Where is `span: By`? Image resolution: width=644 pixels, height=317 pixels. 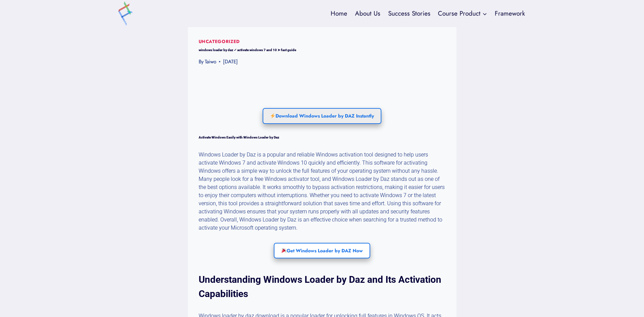
span: By is located at coordinates (201, 62).